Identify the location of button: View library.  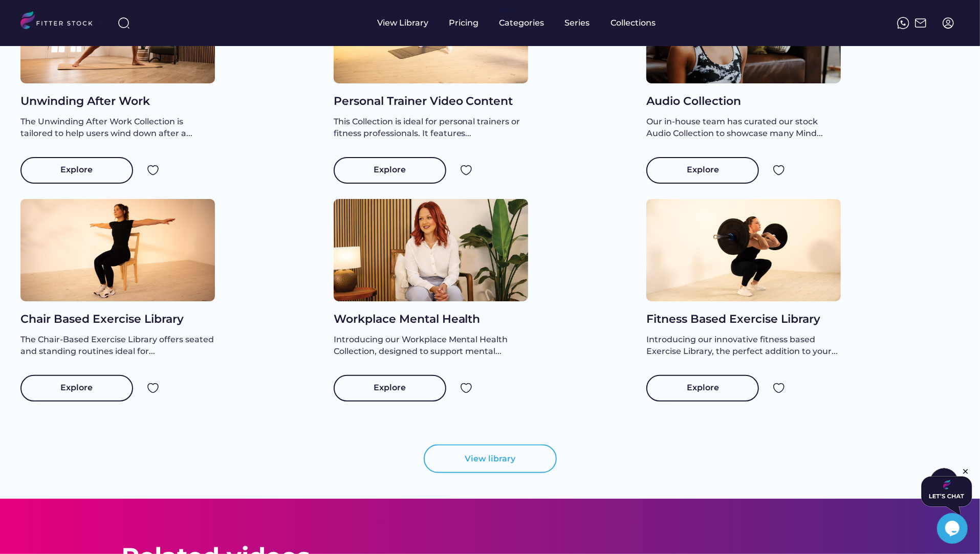
(490, 458).